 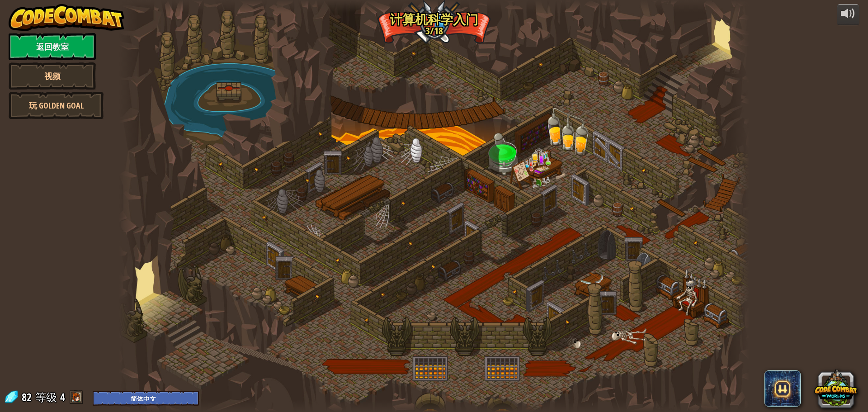 What do you see at coordinates (62, 396) in the screenshot?
I see `span: 4` at bounding box center [62, 396].